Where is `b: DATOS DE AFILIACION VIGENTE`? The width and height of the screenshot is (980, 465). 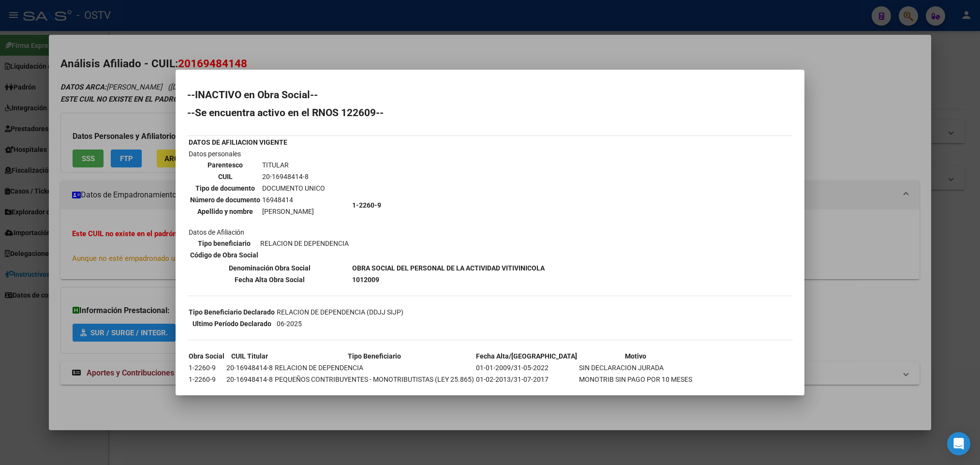
b: DATOS DE AFILIACION VIGENTE is located at coordinates (238, 142).